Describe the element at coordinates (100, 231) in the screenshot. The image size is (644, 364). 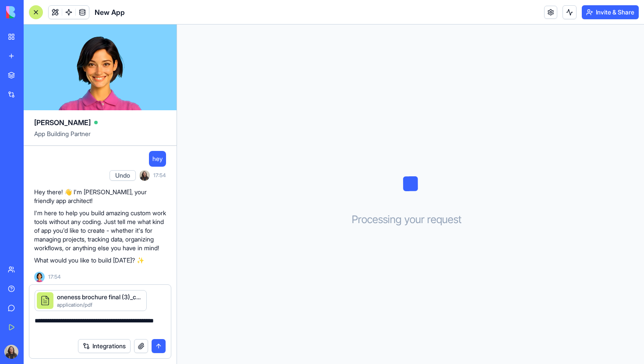
I see `p: I'm here to help you build amazing custom work tools without any coding. Just tell me what kind o...` at that location.